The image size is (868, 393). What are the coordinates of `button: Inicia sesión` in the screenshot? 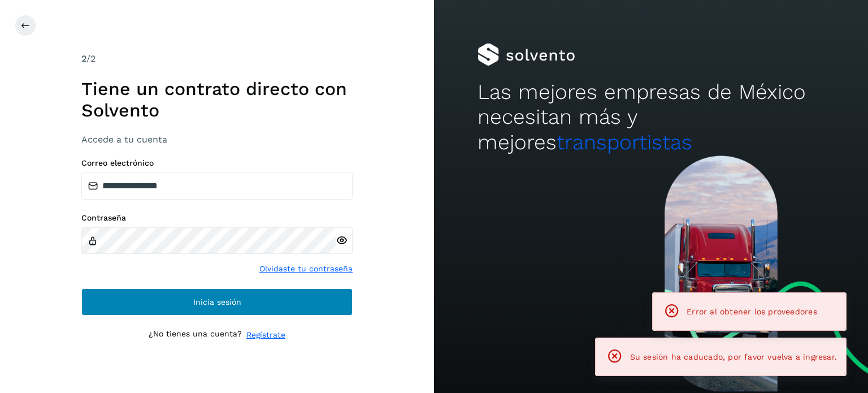 It's located at (217, 302).